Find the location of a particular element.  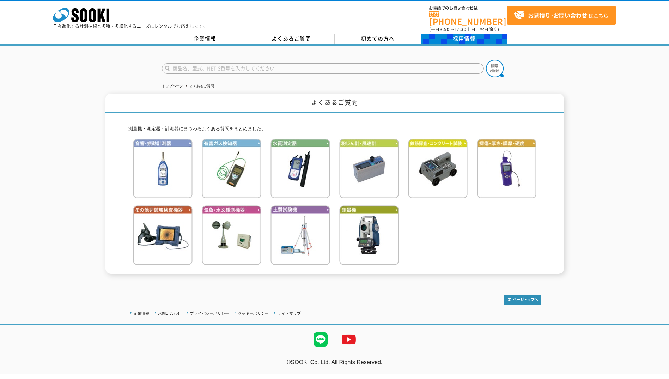

a: 初めての方へ is located at coordinates (378, 39).